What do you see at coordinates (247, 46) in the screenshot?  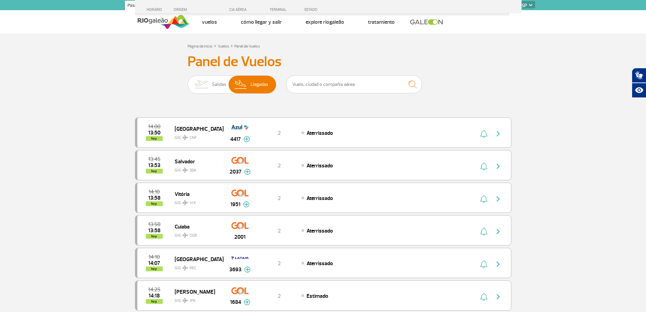 I see `a: Panel de Vuelos` at bounding box center [247, 46].